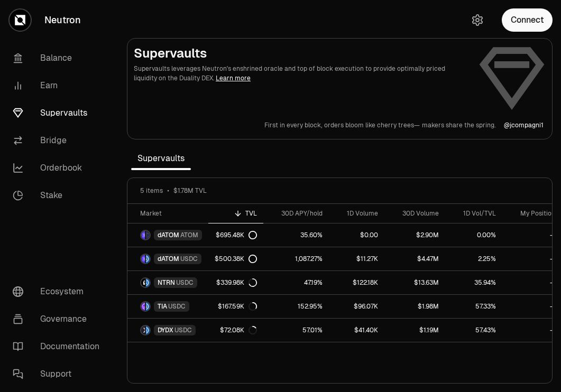 This screenshot has width=561, height=392. Describe the element at coordinates (458, 125) in the screenshot. I see `p: makers share the spring.` at that location.